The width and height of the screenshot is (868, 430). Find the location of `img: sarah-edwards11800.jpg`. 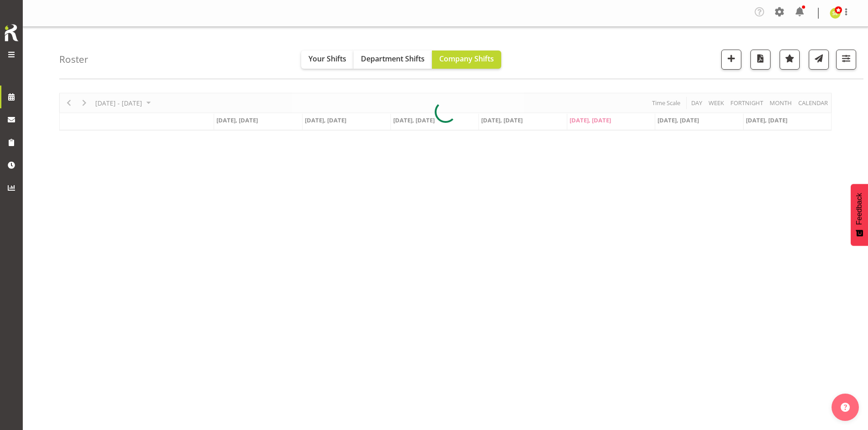

img: sarah-edwards11800.jpg is located at coordinates (835, 13).